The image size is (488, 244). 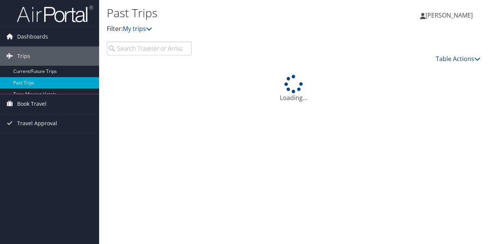 I want to click on a: Table Actions, so click(x=458, y=59).